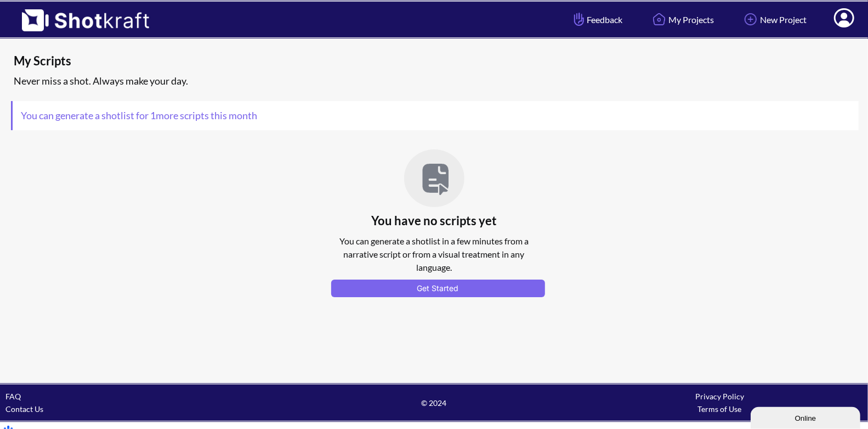 The height and width of the screenshot is (429, 868). What do you see at coordinates (682, 19) in the screenshot?
I see `a: My Projects` at bounding box center [682, 19].